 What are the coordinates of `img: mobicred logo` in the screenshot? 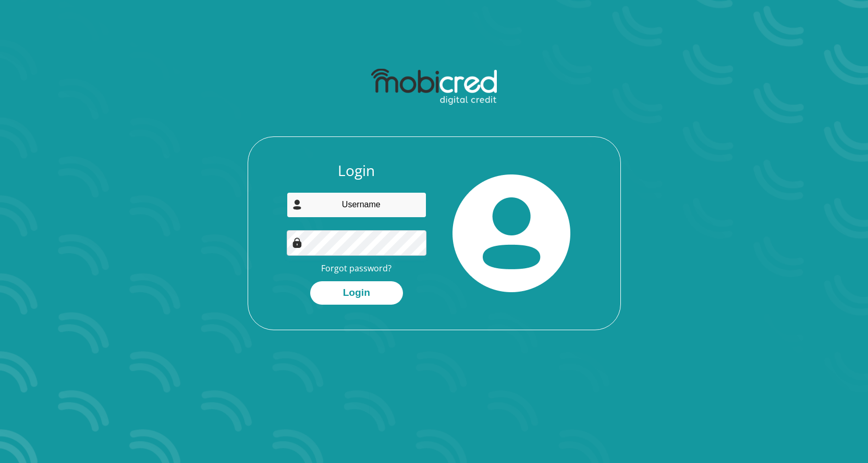 It's located at (434, 87).